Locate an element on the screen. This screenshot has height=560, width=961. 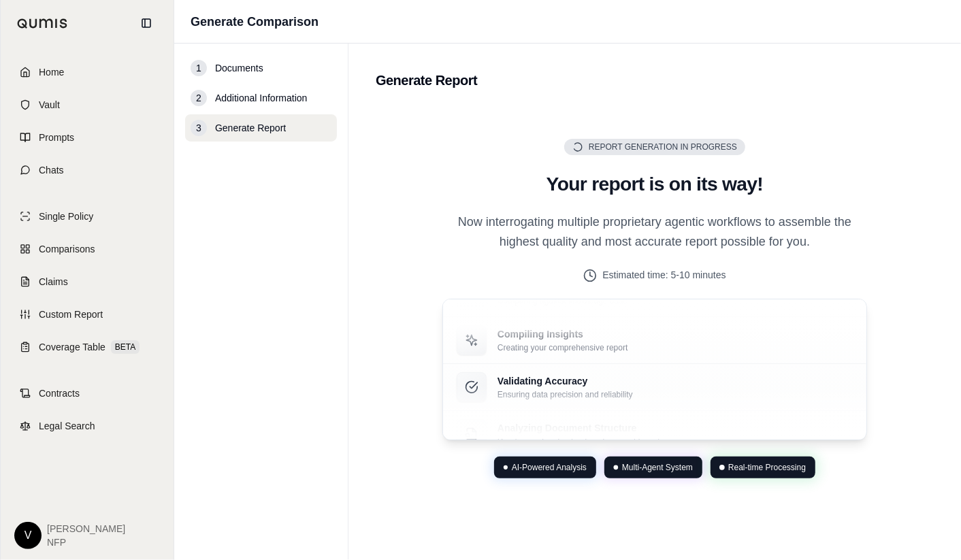
p: Validating Accuracy is located at coordinates (565, 381).